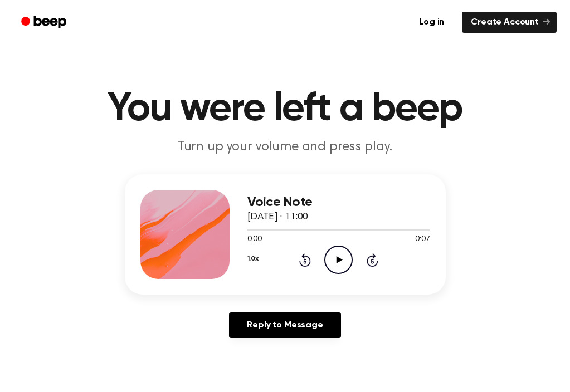 The image size is (570, 392). What do you see at coordinates (44, 22) in the screenshot?
I see `a: Beep` at bounding box center [44, 22].